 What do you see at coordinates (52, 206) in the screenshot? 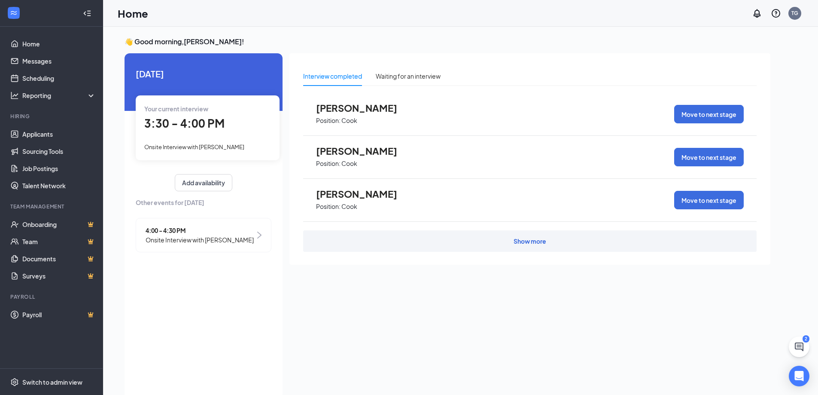
I see `div: Team Management` at bounding box center [52, 206].